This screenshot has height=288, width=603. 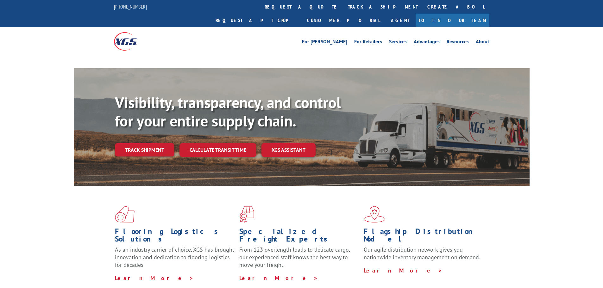 I want to click on a: Join Our Team, so click(x=452, y=20).